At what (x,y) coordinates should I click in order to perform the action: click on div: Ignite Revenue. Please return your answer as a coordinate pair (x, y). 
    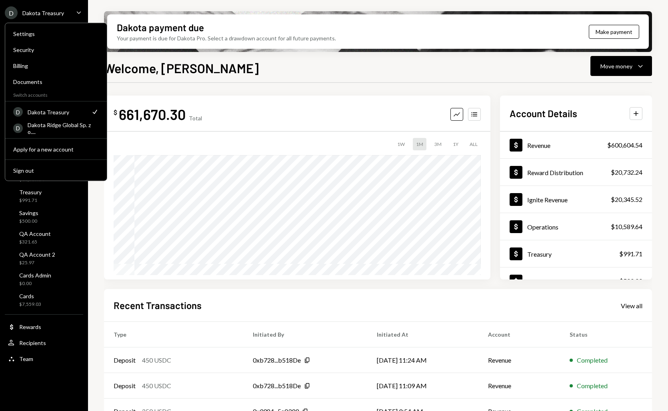
    Looking at the image, I should click on (547, 200).